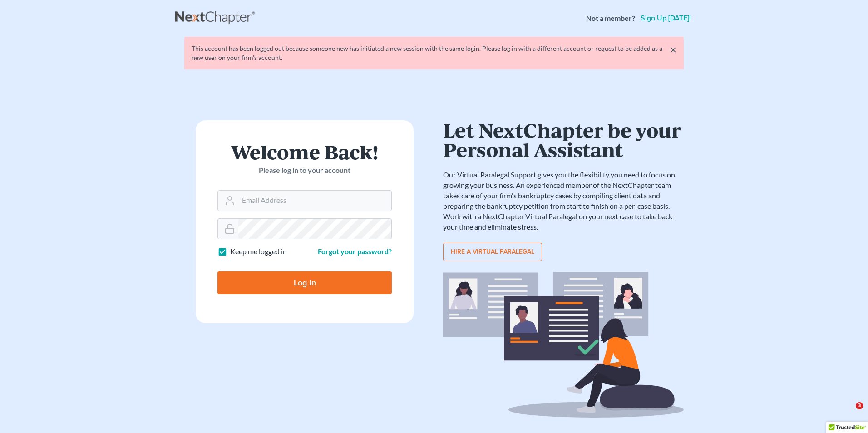 This screenshot has height=433, width=868. I want to click on input: Log In, so click(305, 283).